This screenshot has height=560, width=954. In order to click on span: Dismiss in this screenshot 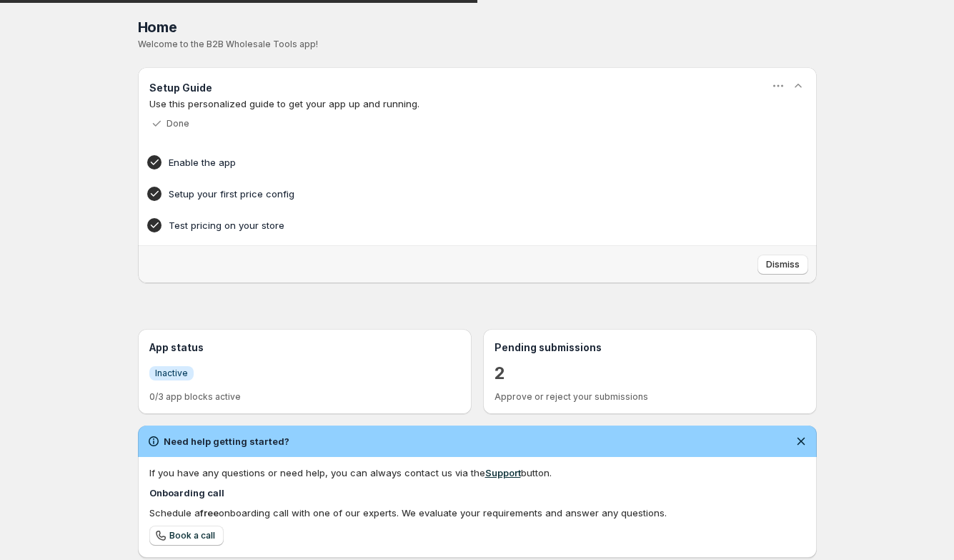, I will do `click(783, 265)`.